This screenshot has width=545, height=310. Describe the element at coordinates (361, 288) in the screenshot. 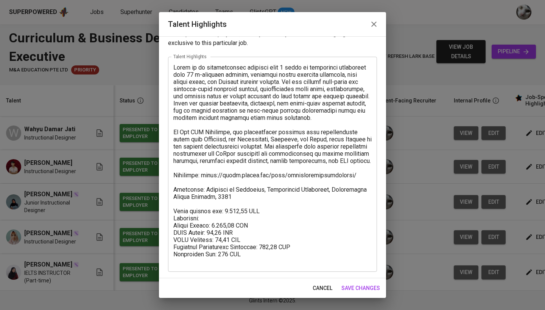

I see `span: save changes` at that location.